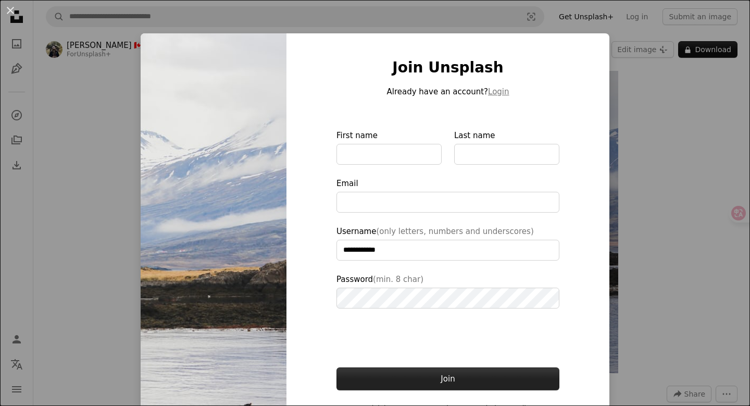  What do you see at coordinates (448, 68) in the screenshot?
I see `h1: Join Unsplash` at bounding box center [448, 68].